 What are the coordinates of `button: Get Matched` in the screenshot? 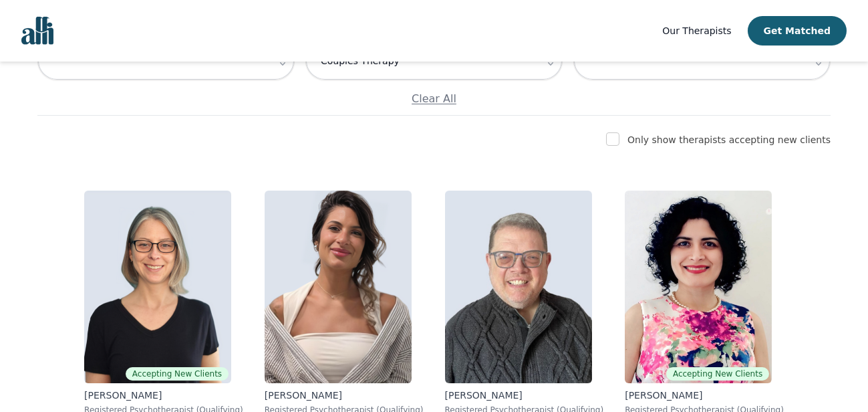 It's located at (797, 31).